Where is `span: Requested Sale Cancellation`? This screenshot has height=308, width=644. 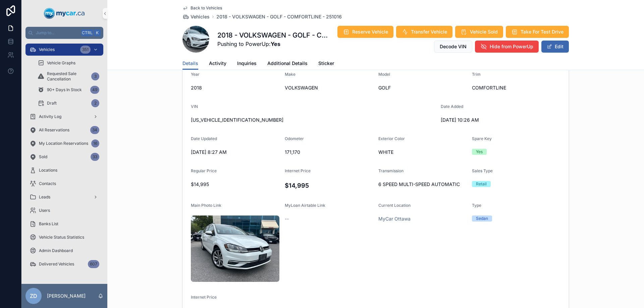
span: Requested Sale Cancellation is located at coordinates (68, 76).